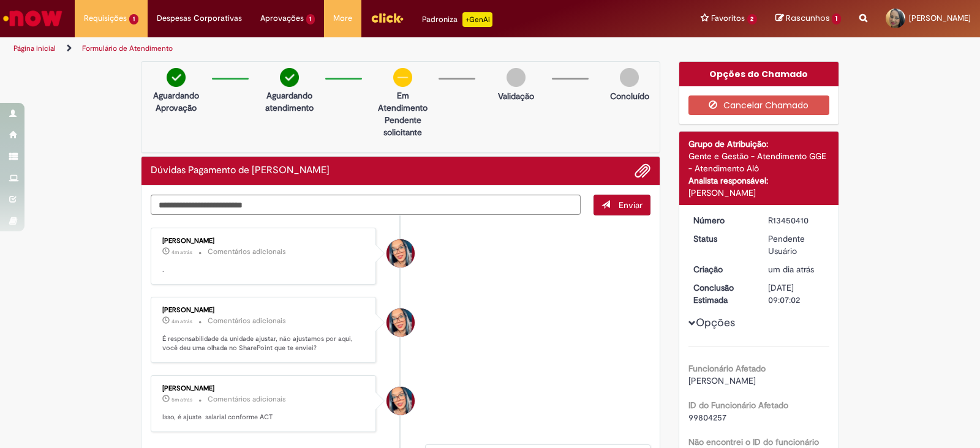  I want to click on div: Gente e Gestão - Atendimento GGE - Atendimento Alô, so click(759, 163).